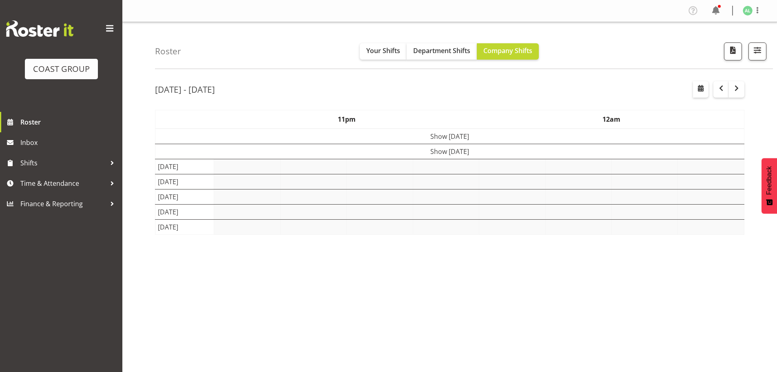 The image size is (777, 372). What do you see at coordinates (40, 29) in the screenshot?
I see `img: Rosterit website logo` at bounding box center [40, 29].